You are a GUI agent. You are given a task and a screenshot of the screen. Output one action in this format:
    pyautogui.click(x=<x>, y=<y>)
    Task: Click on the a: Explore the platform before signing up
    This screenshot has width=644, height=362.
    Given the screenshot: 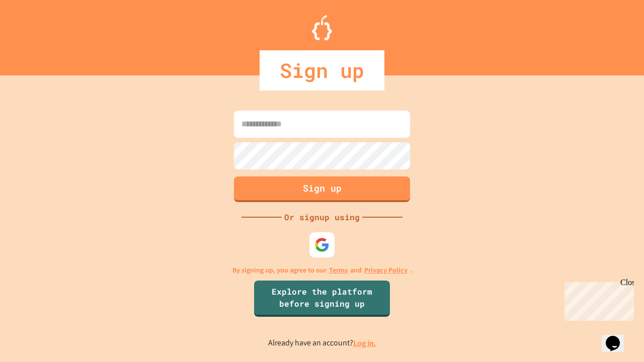 What is the action you would take?
    pyautogui.click(x=322, y=299)
    